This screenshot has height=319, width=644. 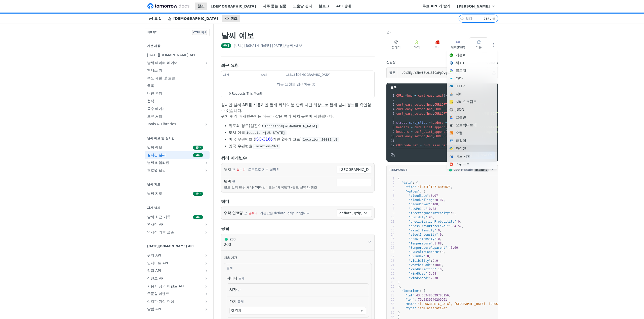 What do you see at coordinates (277, 116) in the screenshot?
I see `font: 위치 쿼리 매개변수에는 다음과 같은 여러 위치 유형이 지원됩니다.` at bounding box center [277, 116].